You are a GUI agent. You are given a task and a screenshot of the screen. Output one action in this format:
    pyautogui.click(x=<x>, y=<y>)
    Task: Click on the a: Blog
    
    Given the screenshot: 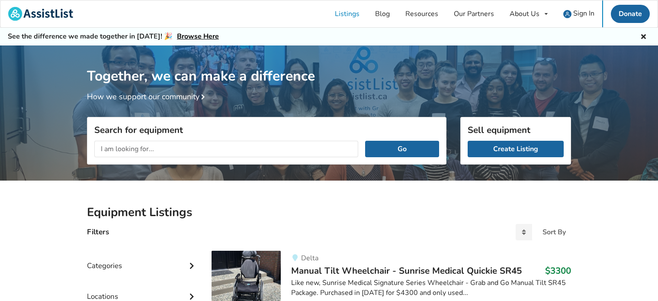 What is the action you would take?
    pyautogui.click(x=383, y=14)
    